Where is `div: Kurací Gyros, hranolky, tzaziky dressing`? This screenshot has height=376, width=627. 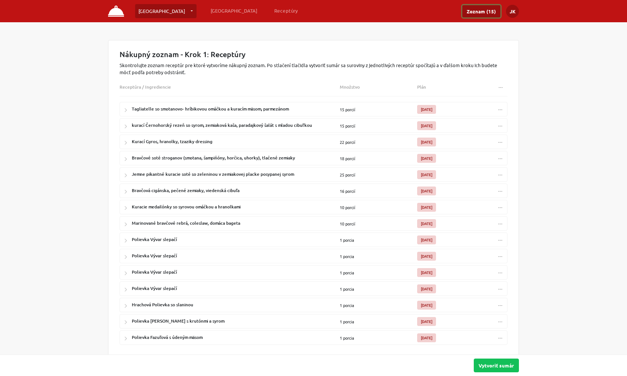 div: Kurací Gyros, hranolky, tzaziky dressing is located at coordinates (172, 141).